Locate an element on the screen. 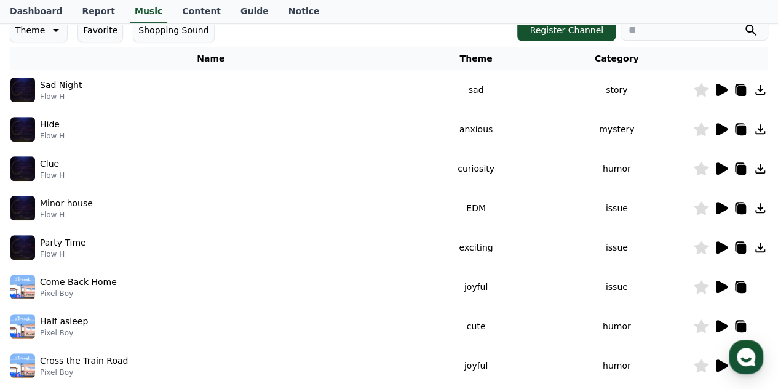 The width and height of the screenshot is (778, 389). a: Settings is located at coordinates (197, 302).